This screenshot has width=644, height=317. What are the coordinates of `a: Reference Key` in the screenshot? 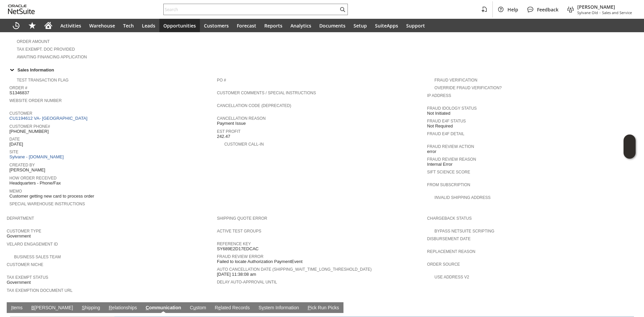 It's located at (234, 244).